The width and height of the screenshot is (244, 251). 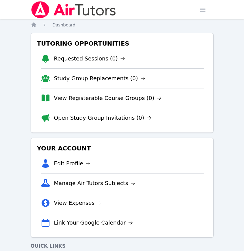 What do you see at coordinates (74, 10) in the screenshot?
I see `img: Air Tutors` at bounding box center [74, 10].